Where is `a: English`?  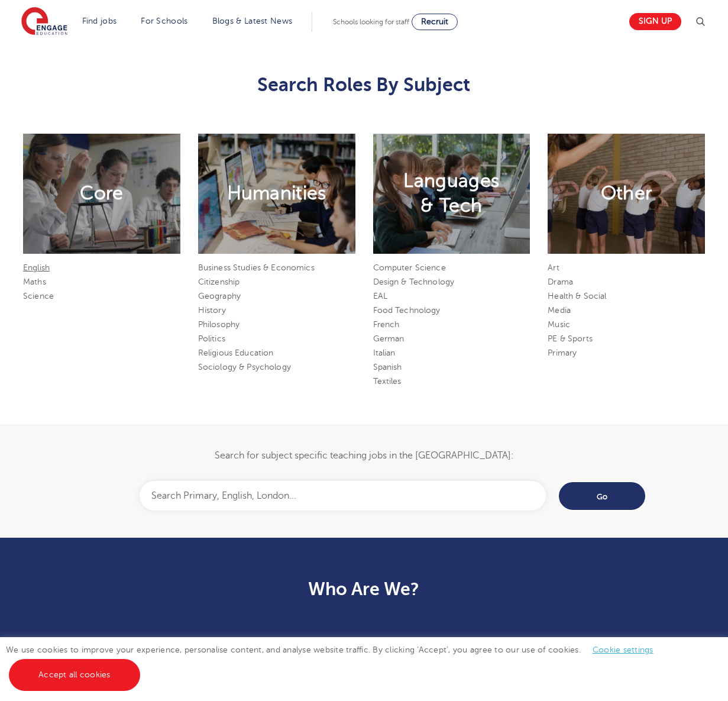 a: English is located at coordinates (36, 267).